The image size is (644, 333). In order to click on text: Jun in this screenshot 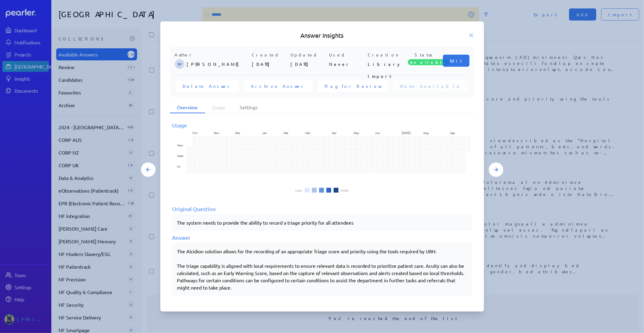, I will do `click(378, 133)`.